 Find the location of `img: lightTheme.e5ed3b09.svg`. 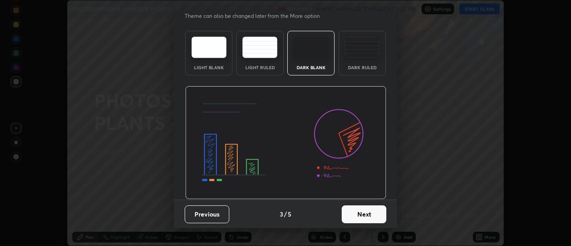

img: lightTheme.e5ed3b09.svg is located at coordinates (209, 47).